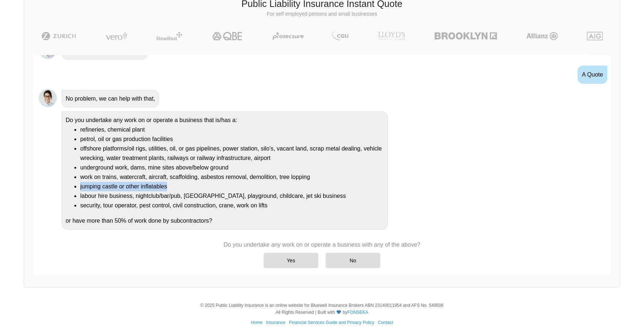 The width and height of the screenshot is (644, 336). What do you see at coordinates (391, 37) in the screenshot?
I see `img: LLOYD's | Public Liability Insurance` at bounding box center [391, 37].